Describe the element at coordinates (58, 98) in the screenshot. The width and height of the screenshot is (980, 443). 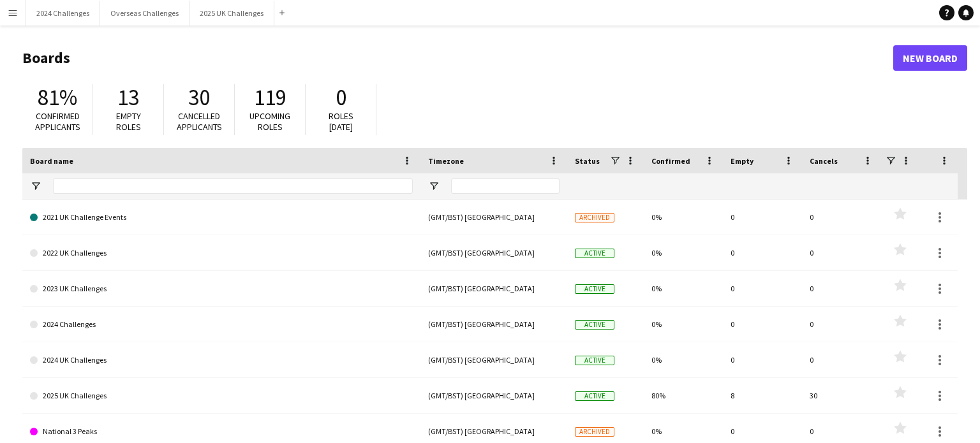
I see `span: 81%` at that location.